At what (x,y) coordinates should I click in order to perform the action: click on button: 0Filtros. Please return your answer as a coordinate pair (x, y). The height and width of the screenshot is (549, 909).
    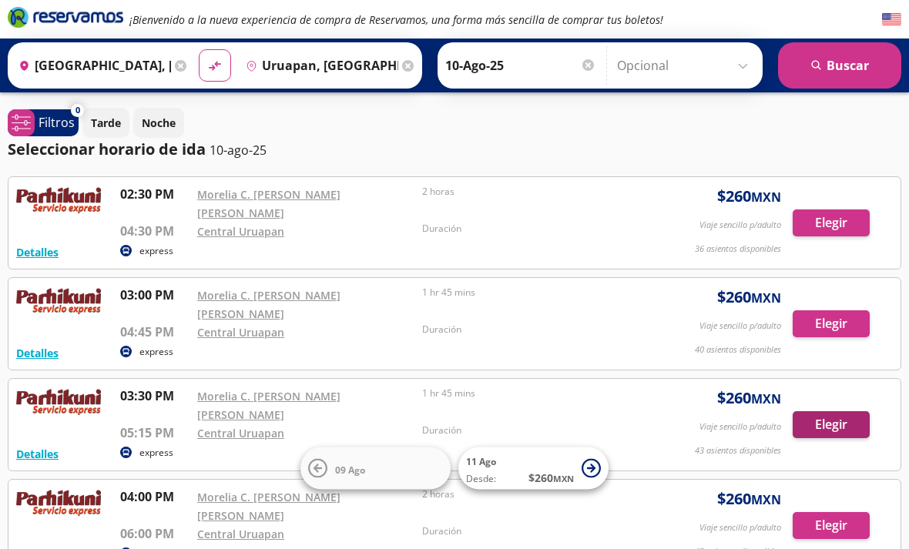
    Looking at the image, I should click on (43, 122).